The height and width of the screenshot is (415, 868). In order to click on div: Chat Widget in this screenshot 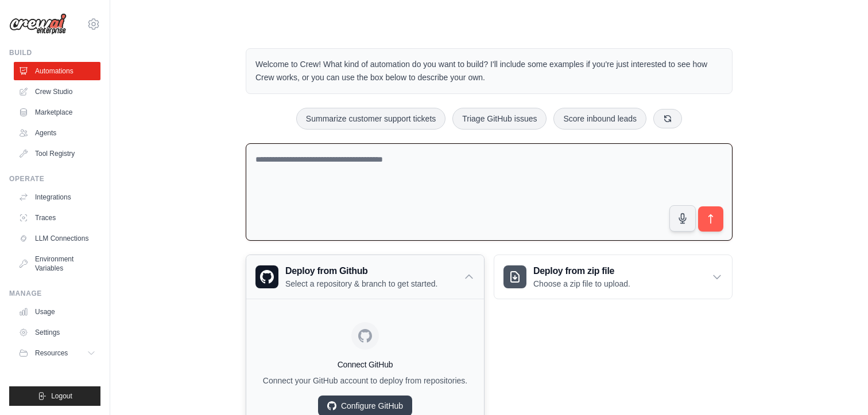, I will do `click(839, 388)`.